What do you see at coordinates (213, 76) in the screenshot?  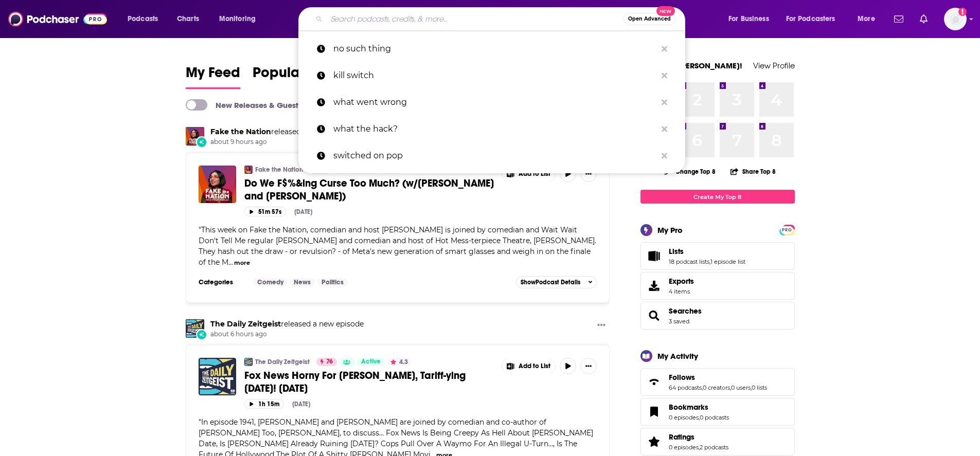 I see `a: My Feed` at bounding box center [213, 76].